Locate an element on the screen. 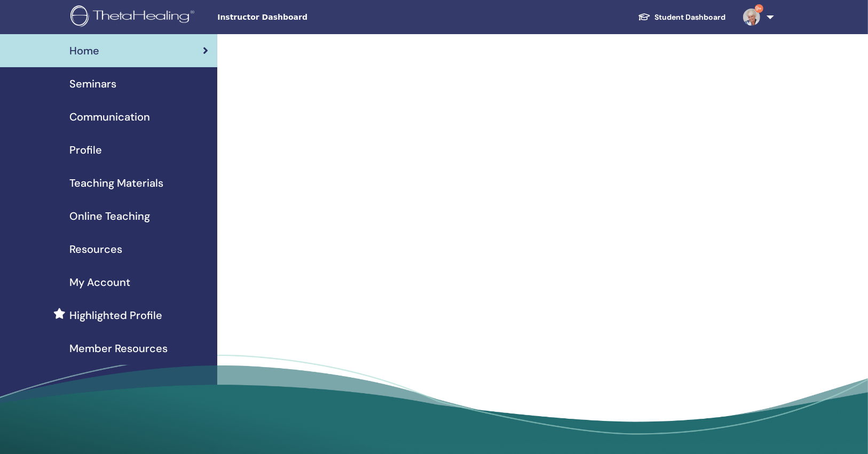 The height and width of the screenshot is (454, 868). span: Teaching Materials is located at coordinates (117, 183).